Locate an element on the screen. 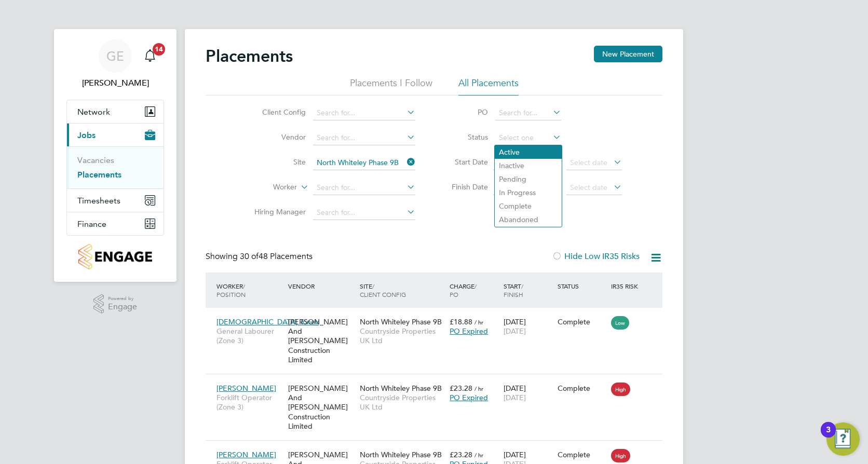  li: Inactive is located at coordinates (528, 166).